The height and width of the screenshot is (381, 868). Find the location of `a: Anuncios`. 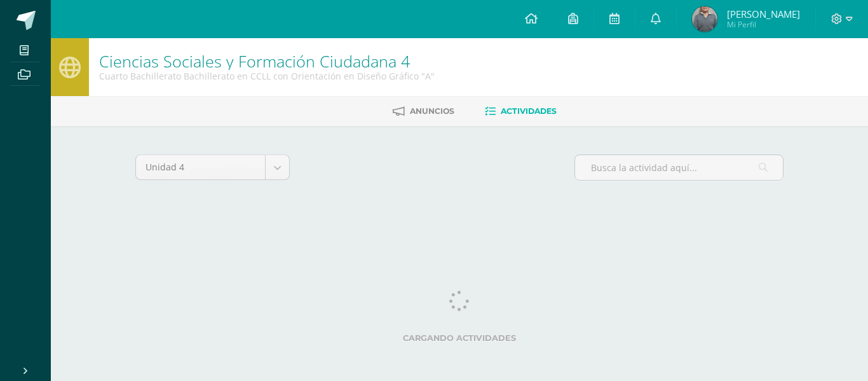

a: Anuncios is located at coordinates (423, 111).